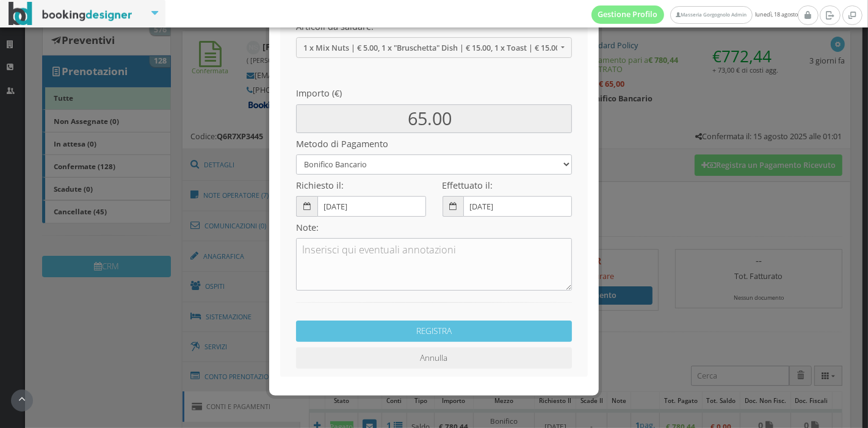 This screenshot has width=868, height=428. Describe the element at coordinates (507, 185) in the screenshot. I see `h4: Effettuato il:` at that location.